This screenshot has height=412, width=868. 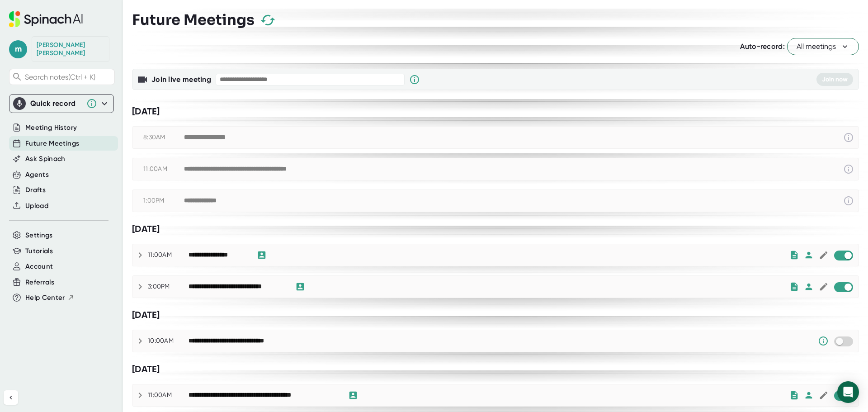 What do you see at coordinates (11, 397) in the screenshot?
I see `button: Collapse sidebar` at bounding box center [11, 397].